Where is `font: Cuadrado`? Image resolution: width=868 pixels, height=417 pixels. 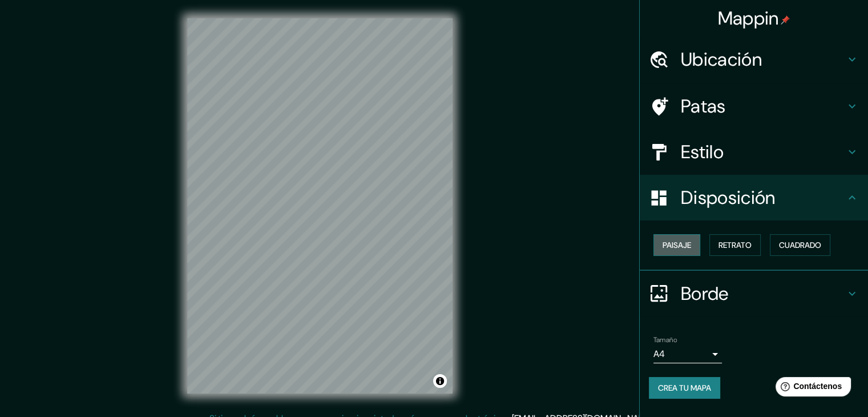
font: Cuadrado is located at coordinates (800, 245).